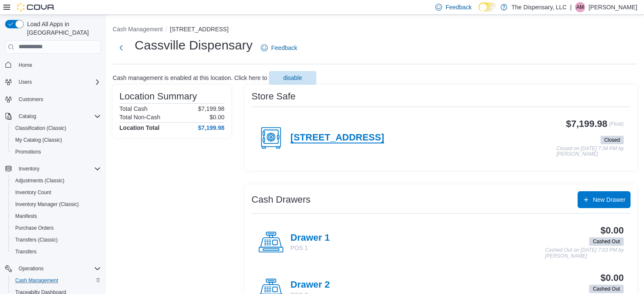  I want to click on span: AM, so click(580, 7).